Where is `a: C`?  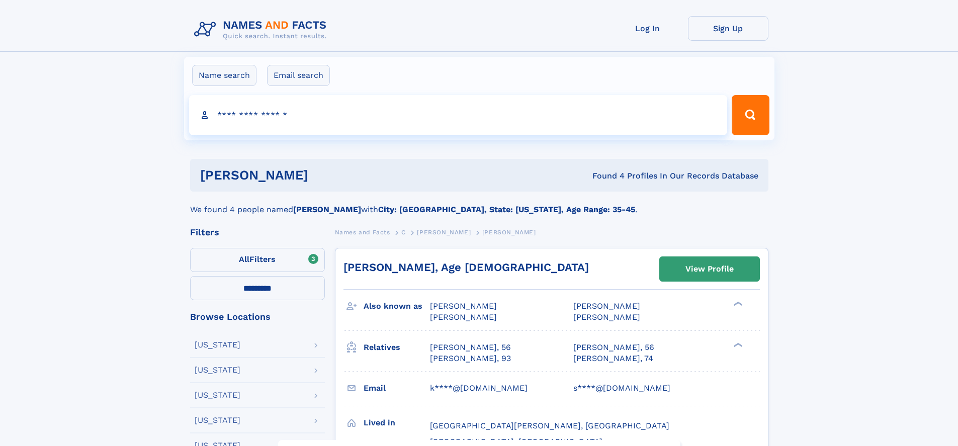 a: C is located at coordinates (404, 232).